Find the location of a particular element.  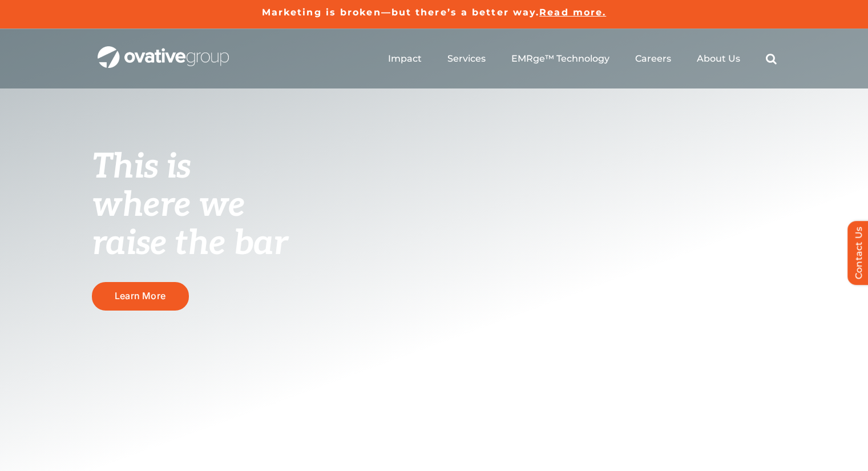

a: Learn More is located at coordinates (140, 296).